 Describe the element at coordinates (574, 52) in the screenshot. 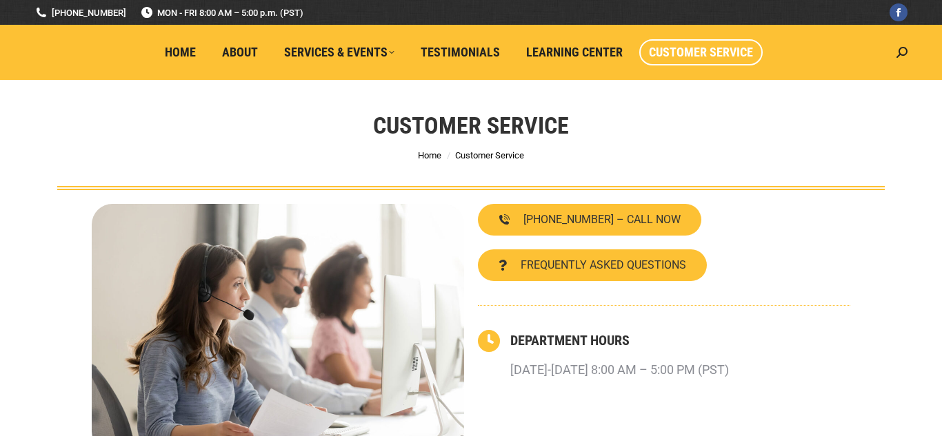

I see `a: Learning Center` at that location.